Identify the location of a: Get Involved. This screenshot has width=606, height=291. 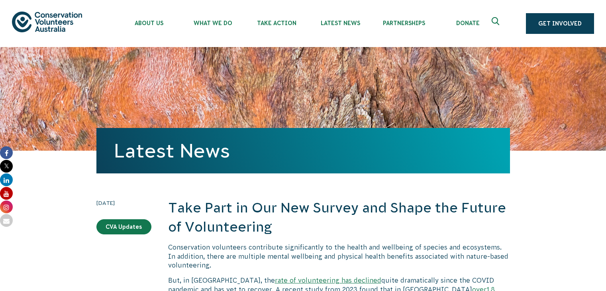
(560, 24).